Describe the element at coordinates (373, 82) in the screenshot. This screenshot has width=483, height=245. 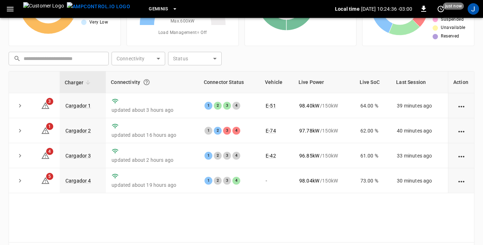
I see `th: Live SoC` at that location.